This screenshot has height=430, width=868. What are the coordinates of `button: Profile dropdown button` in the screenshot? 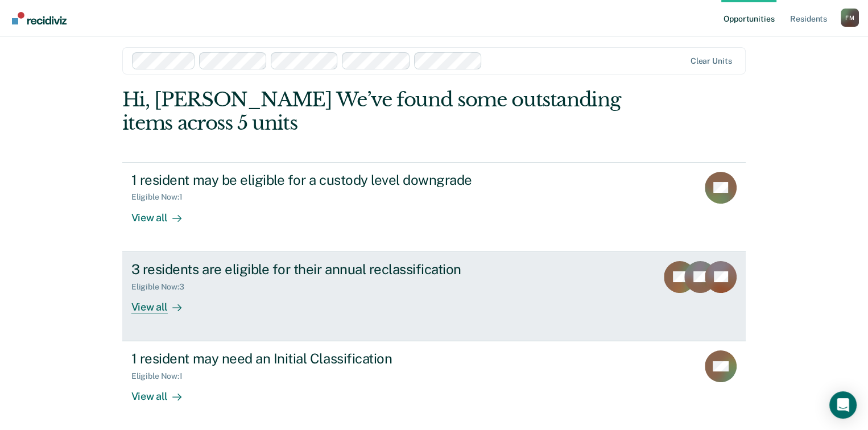 It's located at (849, 18).